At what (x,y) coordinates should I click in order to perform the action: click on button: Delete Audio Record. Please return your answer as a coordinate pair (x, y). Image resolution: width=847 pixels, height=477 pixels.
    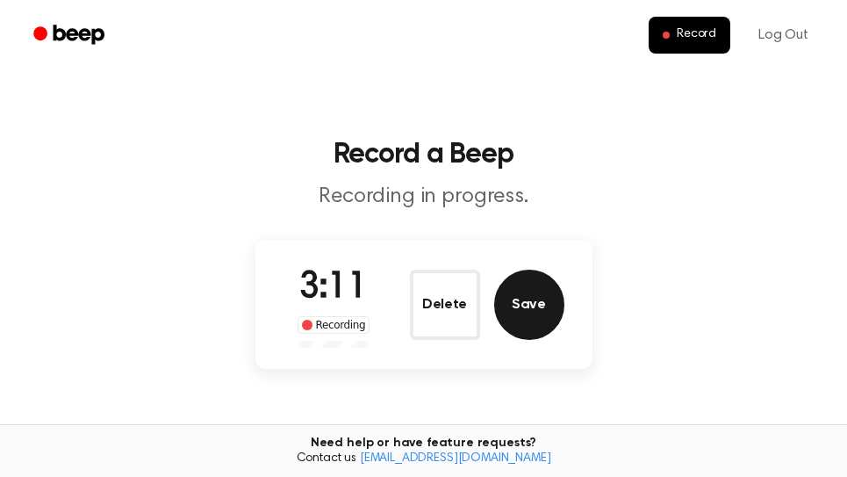
    Looking at the image, I should click on (445, 305).